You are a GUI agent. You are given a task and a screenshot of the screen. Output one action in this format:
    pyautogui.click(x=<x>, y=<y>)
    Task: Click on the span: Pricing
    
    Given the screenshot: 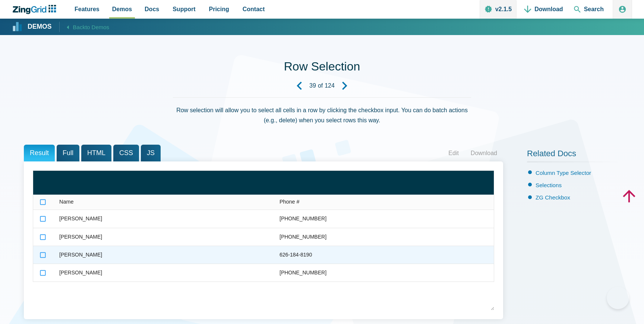 What is the action you would take?
    pyautogui.click(x=219, y=9)
    